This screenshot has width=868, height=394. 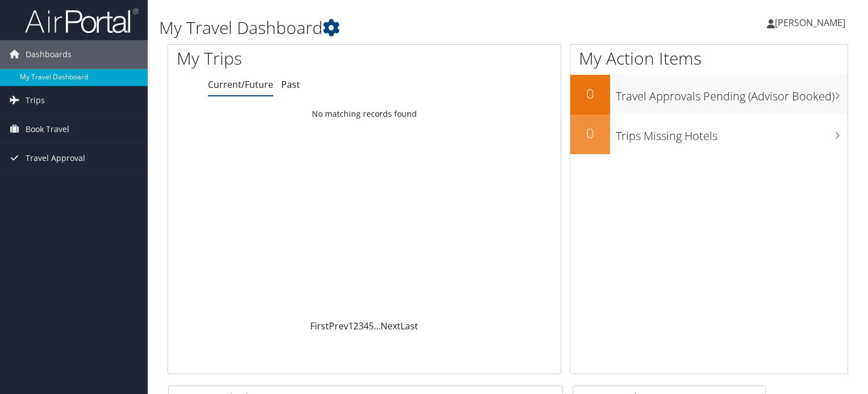 What do you see at coordinates (371, 326) in the screenshot?
I see `a: 5` at bounding box center [371, 326].